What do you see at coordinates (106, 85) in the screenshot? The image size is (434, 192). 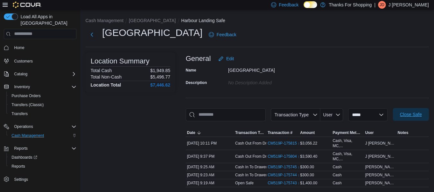 I see `h4: Location Total` at bounding box center [106, 85].